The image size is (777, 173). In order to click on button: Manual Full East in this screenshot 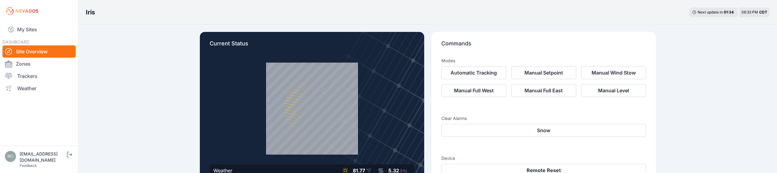, I will do `click(544, 90)`.